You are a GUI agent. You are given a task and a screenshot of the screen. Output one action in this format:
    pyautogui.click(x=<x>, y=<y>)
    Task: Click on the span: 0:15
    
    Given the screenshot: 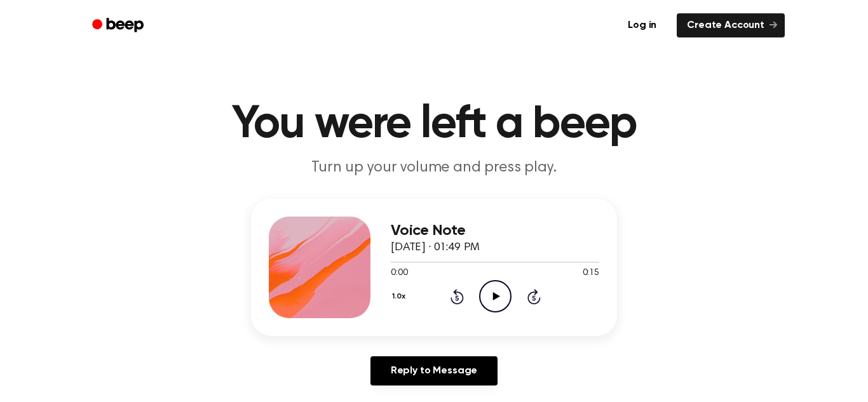 What is the action you would take?
    pyautogui.click(x=591, y=273)
    